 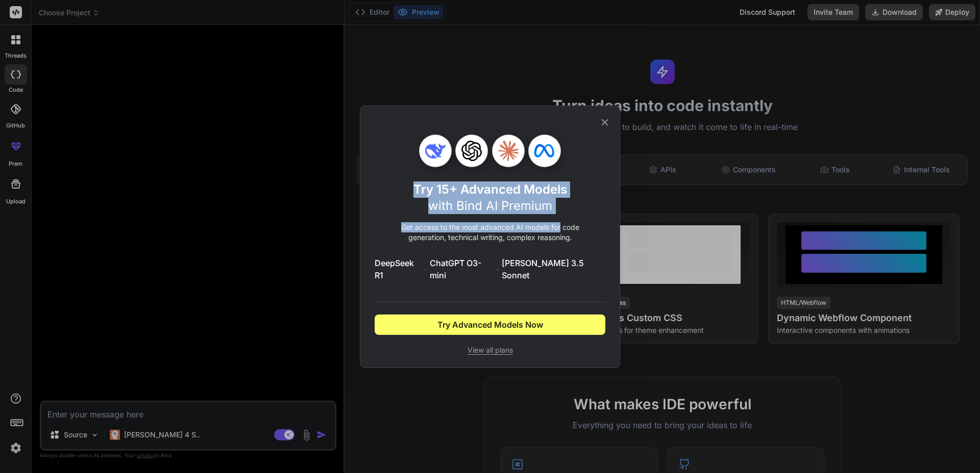 I want to click on img: Deepseek, so click(x=435, y=151).